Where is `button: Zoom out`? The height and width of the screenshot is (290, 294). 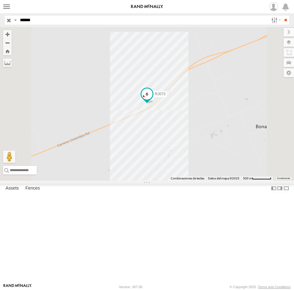
button: Zoom out is located at coordinates (7, 43).